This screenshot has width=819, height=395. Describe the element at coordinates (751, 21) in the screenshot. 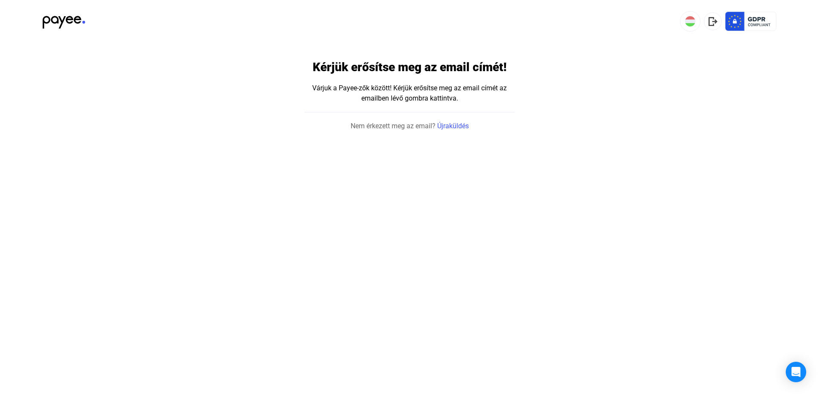

I see `img: gdpr` at that location.